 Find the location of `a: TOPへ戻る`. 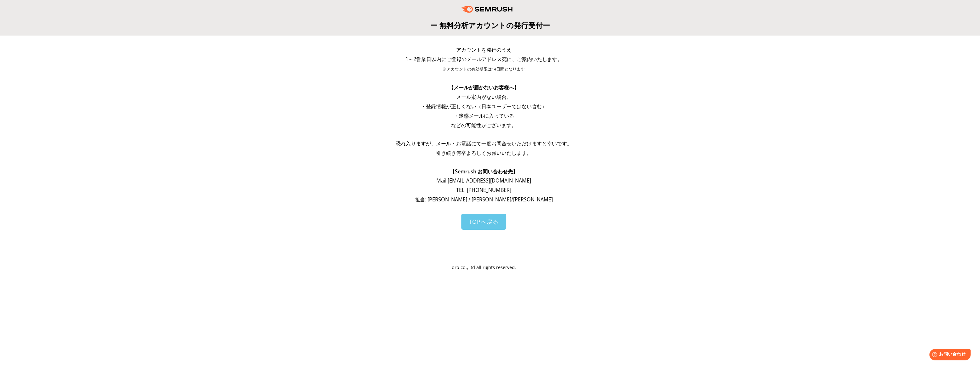

a: TOPへ戻る is located at coordinates (484, 221).